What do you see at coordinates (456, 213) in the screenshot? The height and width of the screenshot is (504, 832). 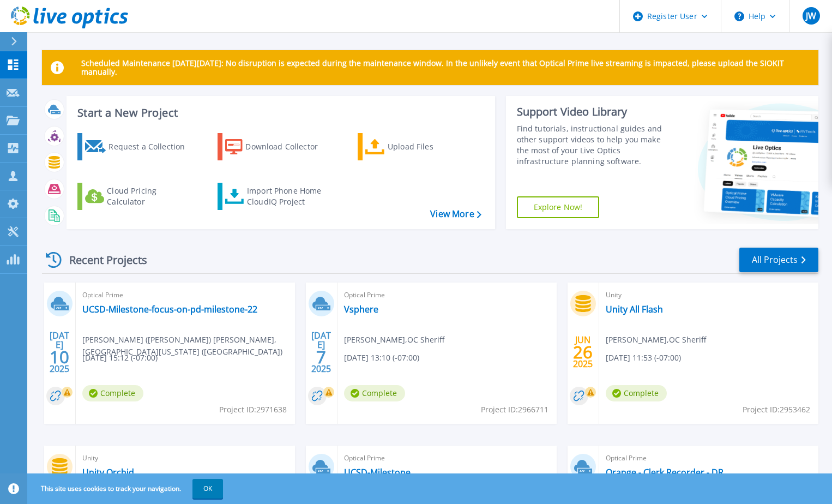 I see `a: View More` at bounding box center [456, 213].